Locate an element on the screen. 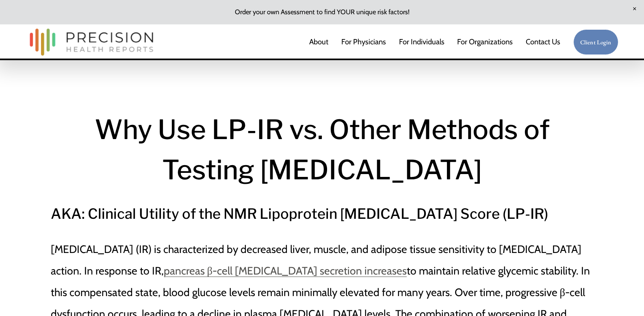  div: Sohbet Aracı is located at coordinates (623, 296).